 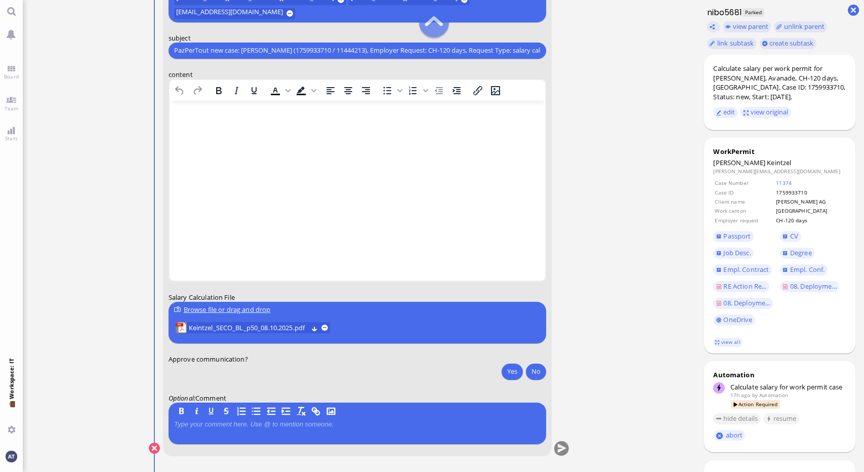 I want to click on button: remove, so click(x=324, y=327).